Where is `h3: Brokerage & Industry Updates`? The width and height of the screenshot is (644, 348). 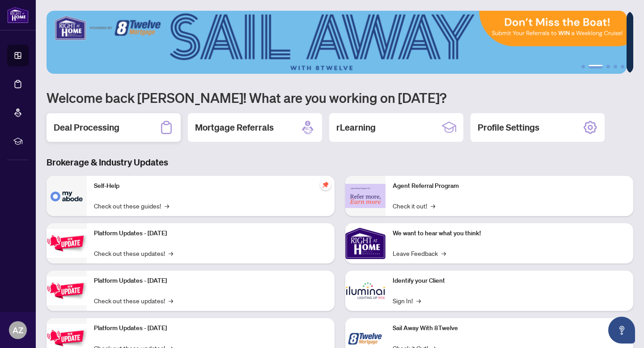 h3: Brokerage & Industry Updates is located at coordinates (340, 163).